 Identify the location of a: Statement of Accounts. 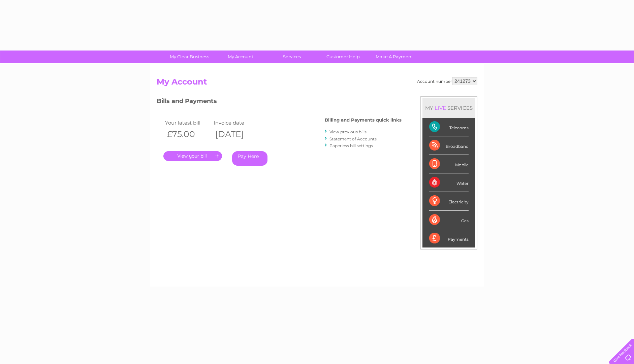
(353, 139).